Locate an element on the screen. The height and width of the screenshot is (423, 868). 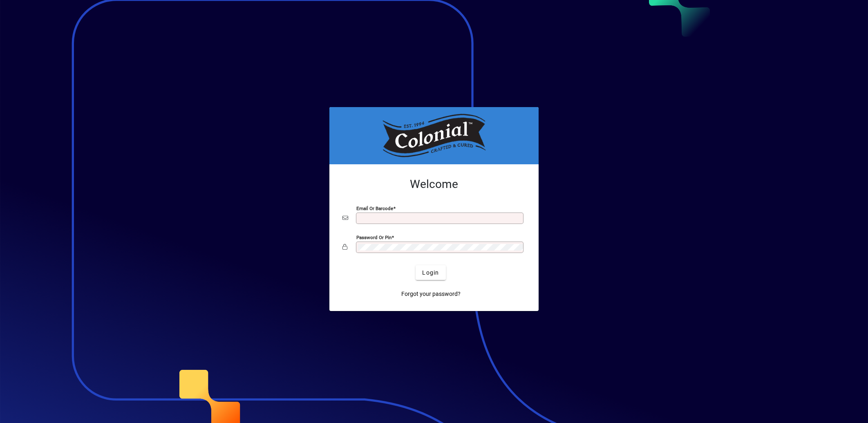
h2: Welcome is located at coordinates (434, 184).